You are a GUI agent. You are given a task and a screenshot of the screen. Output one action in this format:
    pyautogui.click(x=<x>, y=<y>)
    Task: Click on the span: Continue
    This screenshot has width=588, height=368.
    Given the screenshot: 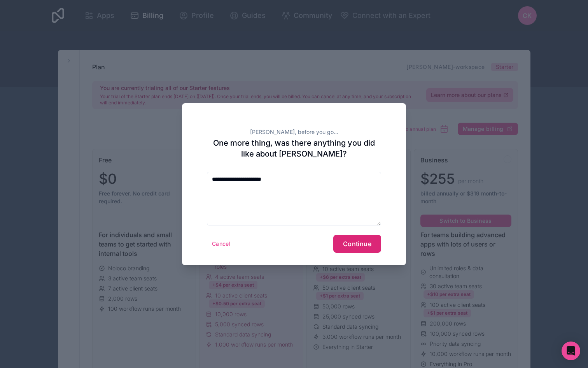 What is the action you would take?
    pyautogui.click(x=357, y=244)
    